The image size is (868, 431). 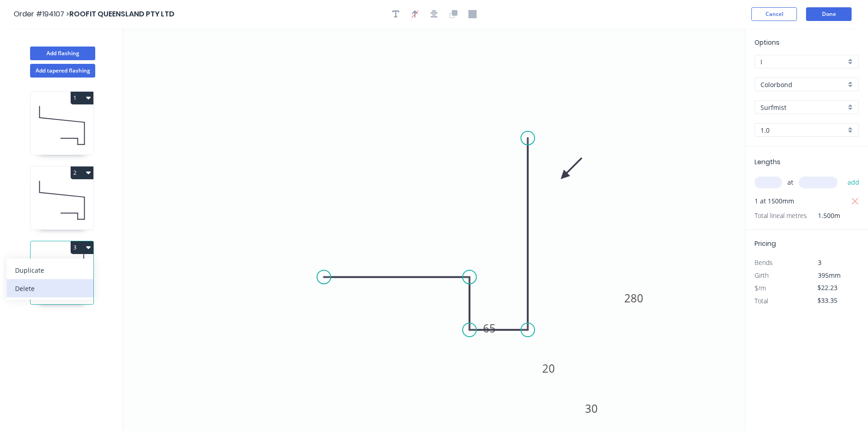 I want to click on span: Girth, so click(x=761, y=275).